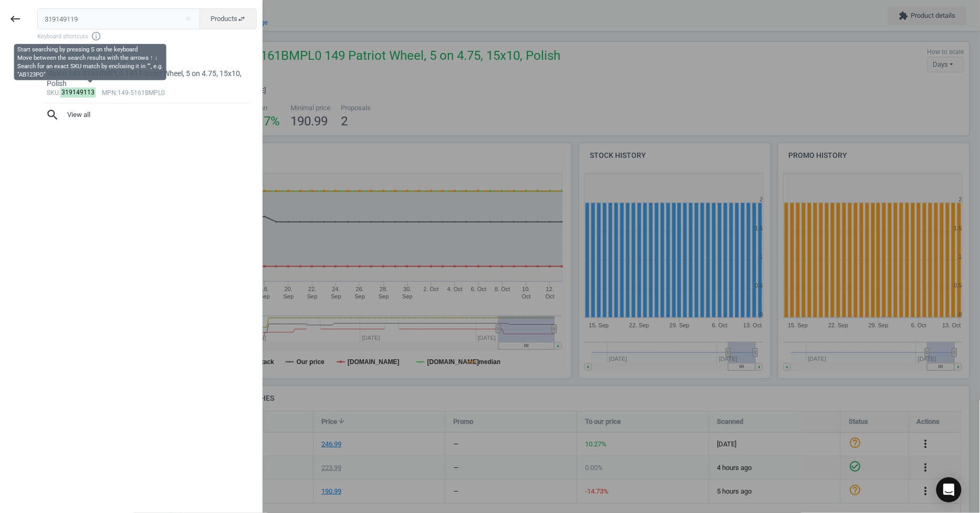  What do you see at coordinates (147, 115) in the screenshot?
I see `span: View all` at bounding box center [147, 115].